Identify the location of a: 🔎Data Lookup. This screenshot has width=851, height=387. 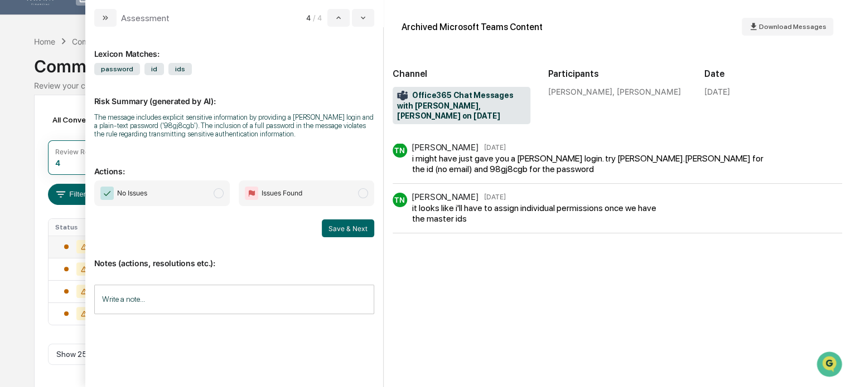
(41, 224).